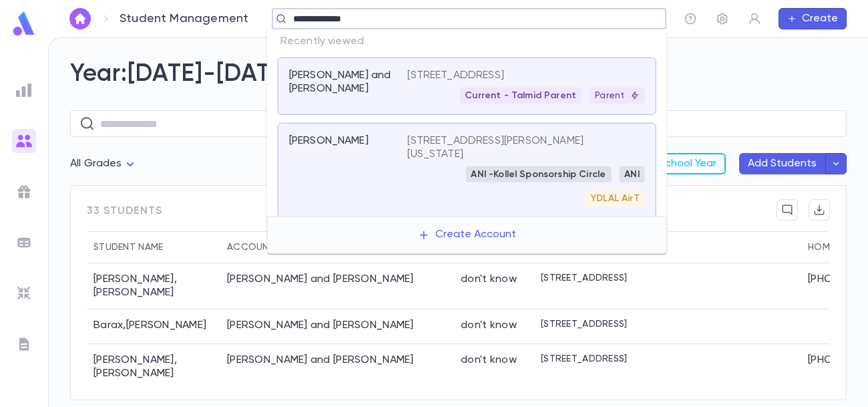 Image resolution: width=868 pixels, height=407 pixels. Describe the element at coordinates (24, 242) in the screenshot. I see `img: batches_grey.339ca447c9d9533ef1741baa751efc33.svg` at that location.